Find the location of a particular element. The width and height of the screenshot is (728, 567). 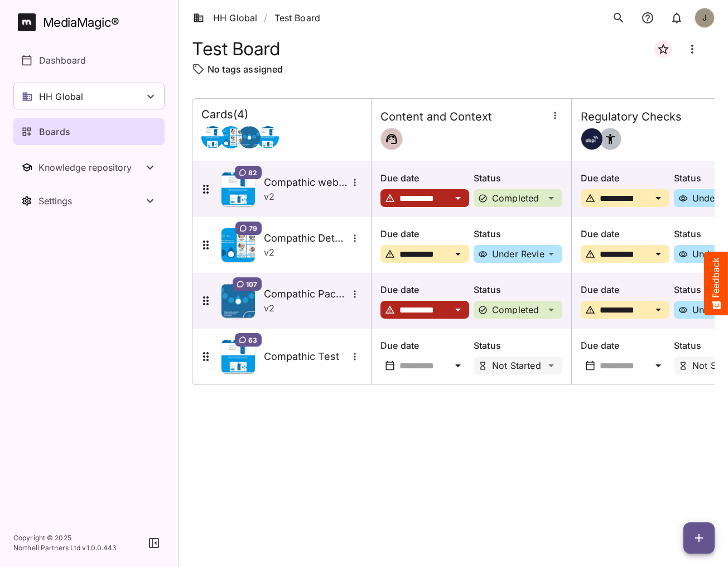

button: Feedback is located at coordinates (715, 284).